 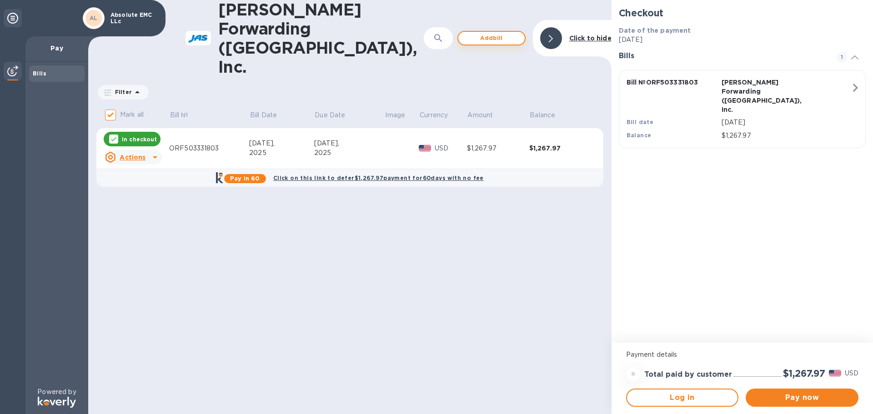 What do you see at coordinates (480, 115) in the screenshot?
I see `p: Amount` at bounding box center [480, 115].